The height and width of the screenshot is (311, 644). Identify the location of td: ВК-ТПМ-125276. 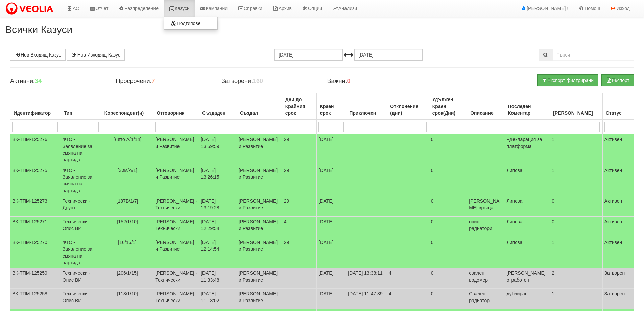
(35, 150).